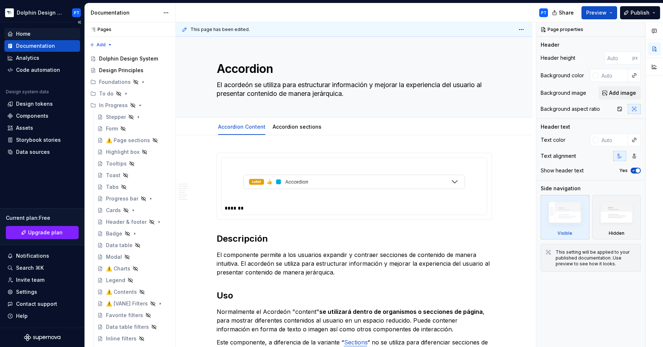 The image size is (663, 347). Describe the element at coordinates (570, 109) in the screenshot. I see `div: Background aspect ratio` at that location.